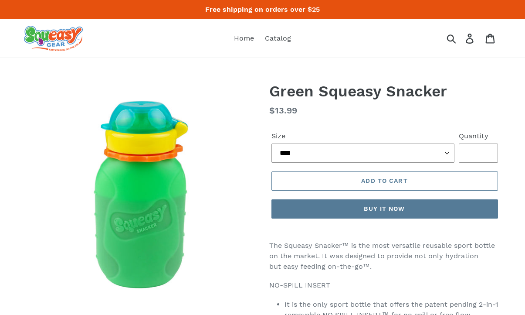  What do you see at coordinates (385, 256) in the screenshot?
I see `p: The Squeasy Snacker™ is the most versatile reusable sport bottle on the market. It was designed t...` at bounding box center [385, 256].